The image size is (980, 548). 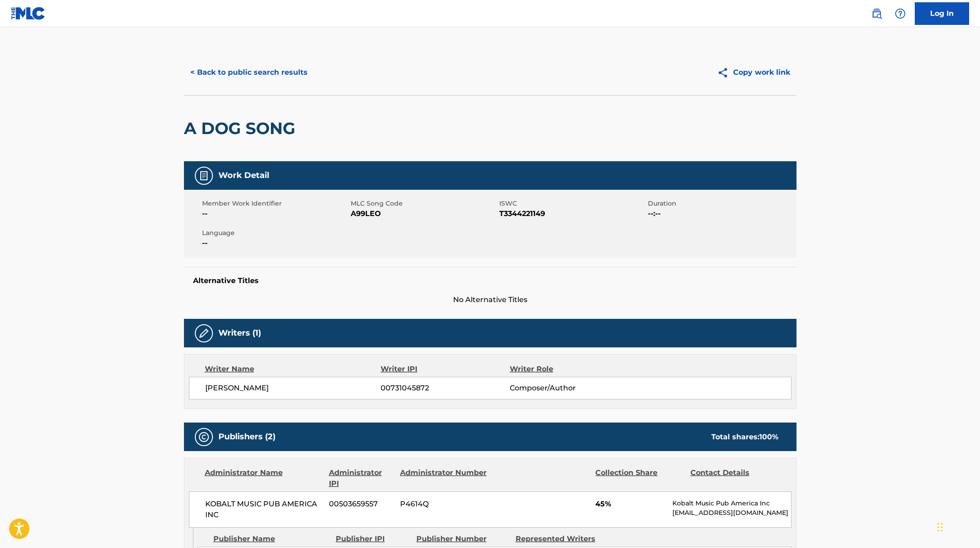 What do you see at coordinates (244, 175) in the screenshot?
I see `h5: Work Detail` at bounding box center [244, 175].